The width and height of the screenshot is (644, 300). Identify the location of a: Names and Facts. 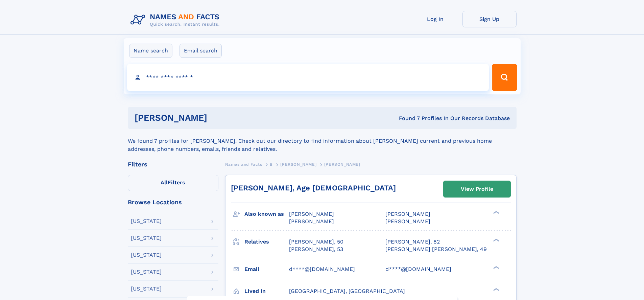
(244, 164).